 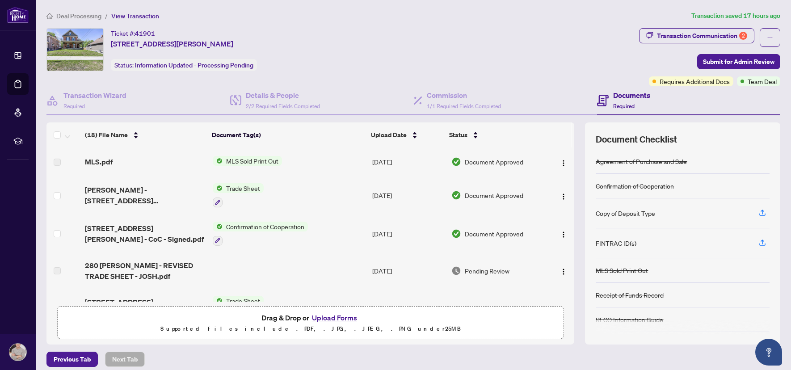 I want to click on button: Open asap, so click(x=768, y=352).